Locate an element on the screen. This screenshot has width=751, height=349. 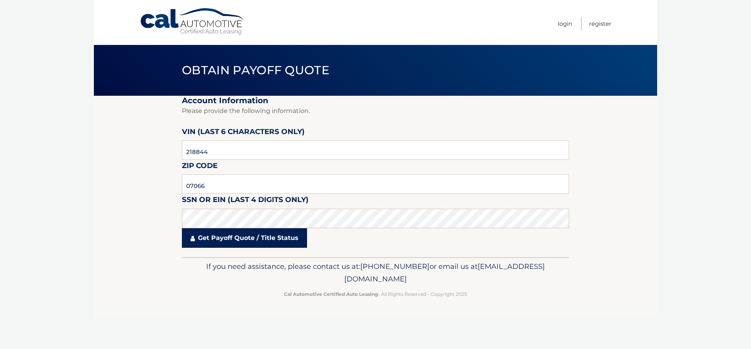
strong: Cal Automotive Certified Auto Leasing is located at coordinates (331, 294).